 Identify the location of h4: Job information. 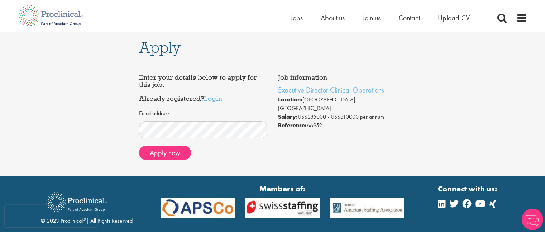
(342, 77).